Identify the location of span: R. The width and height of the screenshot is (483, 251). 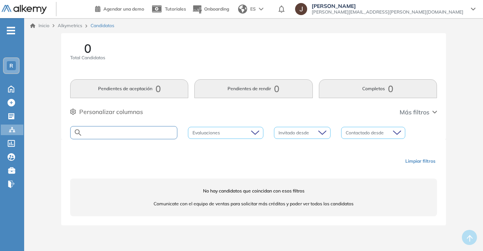
(11, 66).